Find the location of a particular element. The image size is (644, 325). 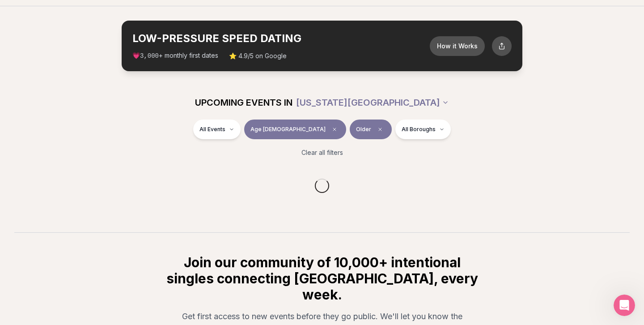

span: ⭐ 4.9/5 on Google is located at coordinates (258, 56).